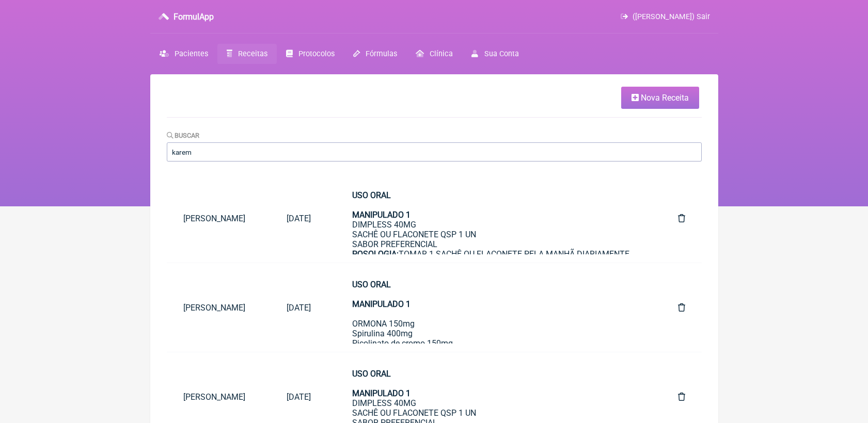 The height and width of the screenshot is (423, 868). What do you see at coordinates (247, 54) in the screenshot?
I see `a: Receitas` at bounding box center [247, 54].